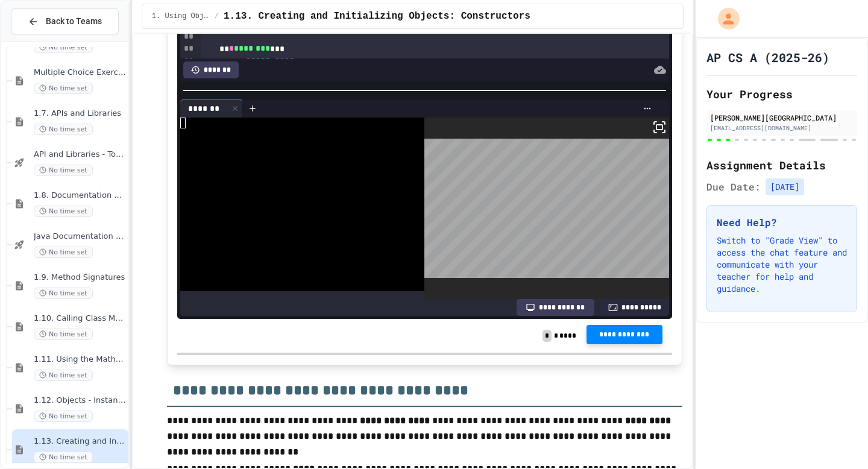  What do you see at coordinates (79, 277) in the screenshot?
I see `span: 1.9. Method Signatures` at bounding box center [79, 277].